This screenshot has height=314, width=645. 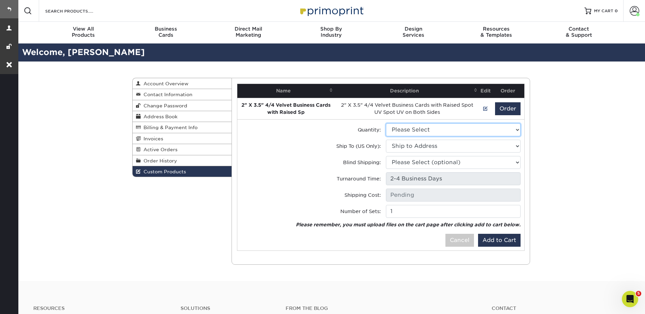 What do you see at coordinates (486, 91) in the screenshot?
I see `th: Edit` at bounding box center [486, 91].